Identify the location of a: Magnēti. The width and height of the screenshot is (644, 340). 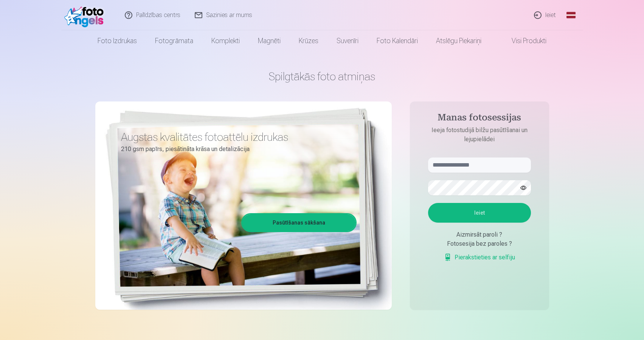
(269, 41).